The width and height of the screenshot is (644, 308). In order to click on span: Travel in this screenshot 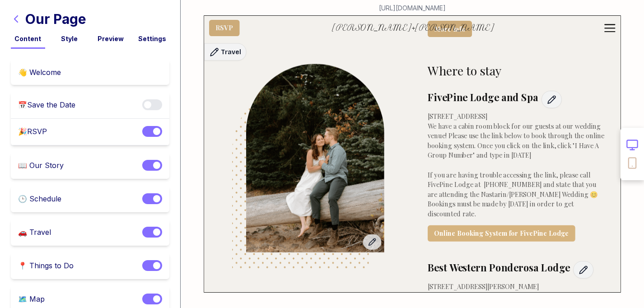, I will do `click(231, 52)`.